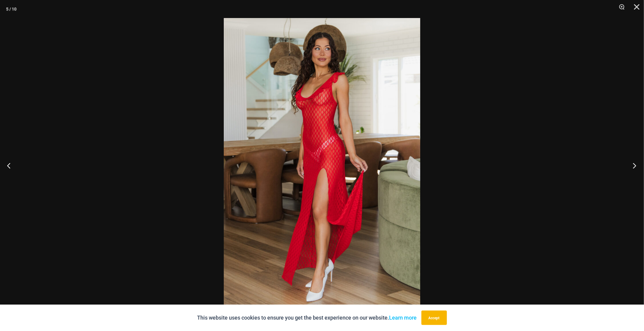 The height and width of the screenshot is (331, 644). Describe the element at coordinates (403, 318) in the screenshot. I see `a: Learn more` at that location.